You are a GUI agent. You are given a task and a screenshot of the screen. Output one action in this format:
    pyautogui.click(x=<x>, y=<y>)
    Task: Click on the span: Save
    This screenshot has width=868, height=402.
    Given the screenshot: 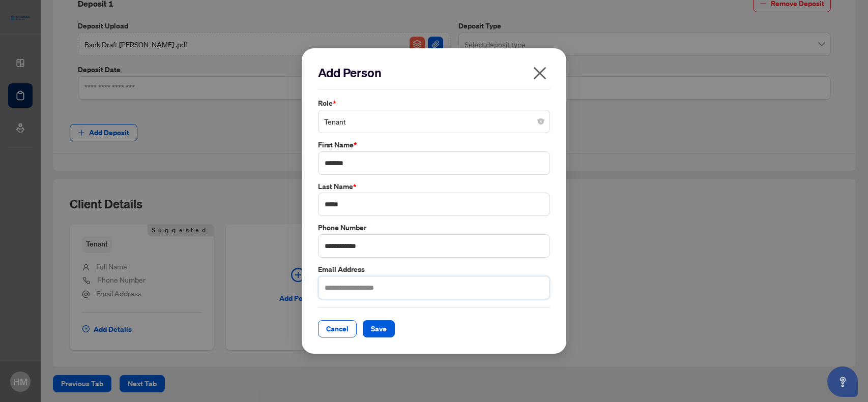 What is the action you would take?
    pyautogui.click(x=378, y=329)
    